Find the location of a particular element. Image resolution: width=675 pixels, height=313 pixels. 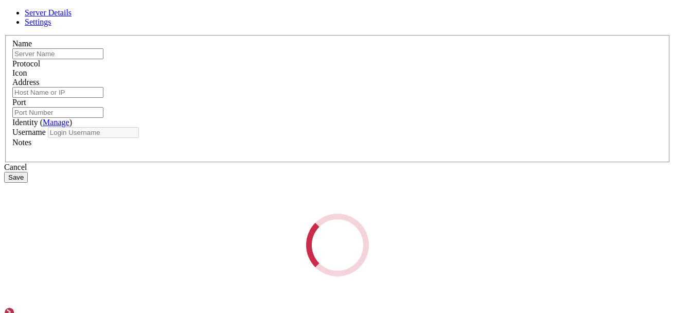

input: Port Number is located at coordinates (58, 112).